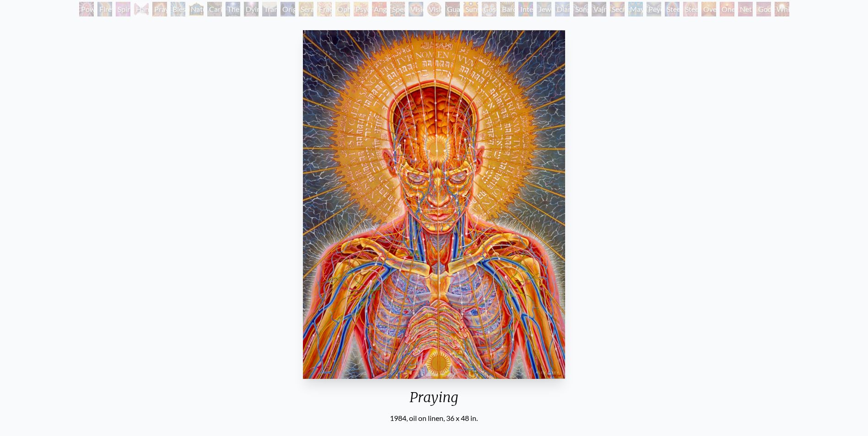  I want to click on div: Interbeing, so click(525, 9).